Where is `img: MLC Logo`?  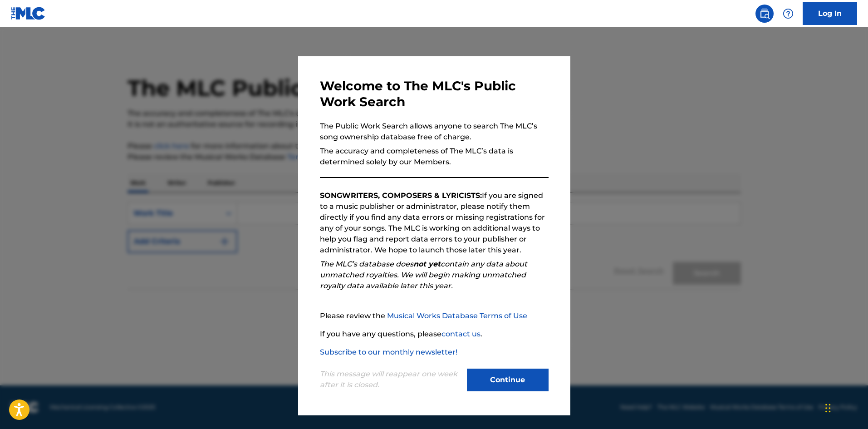 img: MLC Logo is located at coordinates (28, 13).